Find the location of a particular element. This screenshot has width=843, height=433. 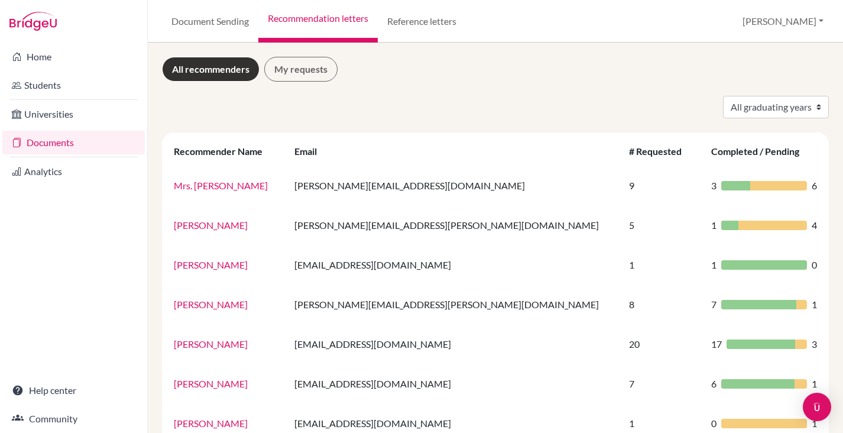

td: 8 is located at coordinates (664, 304).